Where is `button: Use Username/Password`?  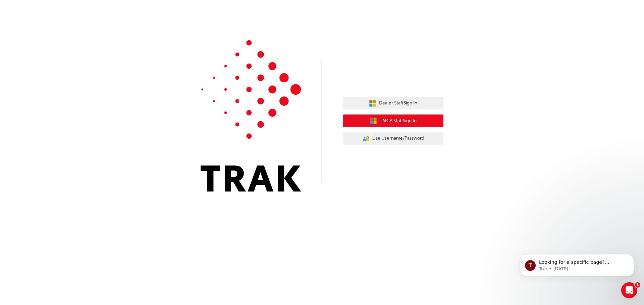 button: Use Username/Password is located at coordinates (393, 139).